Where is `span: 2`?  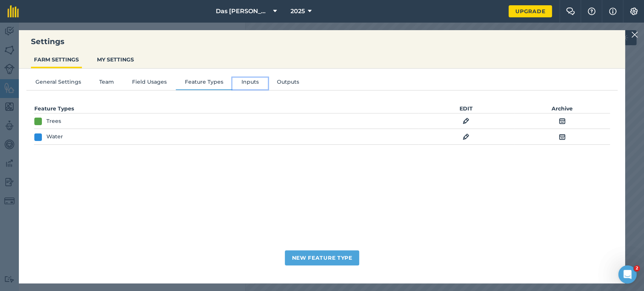 span: 2 is located at coordinates (637, 269).